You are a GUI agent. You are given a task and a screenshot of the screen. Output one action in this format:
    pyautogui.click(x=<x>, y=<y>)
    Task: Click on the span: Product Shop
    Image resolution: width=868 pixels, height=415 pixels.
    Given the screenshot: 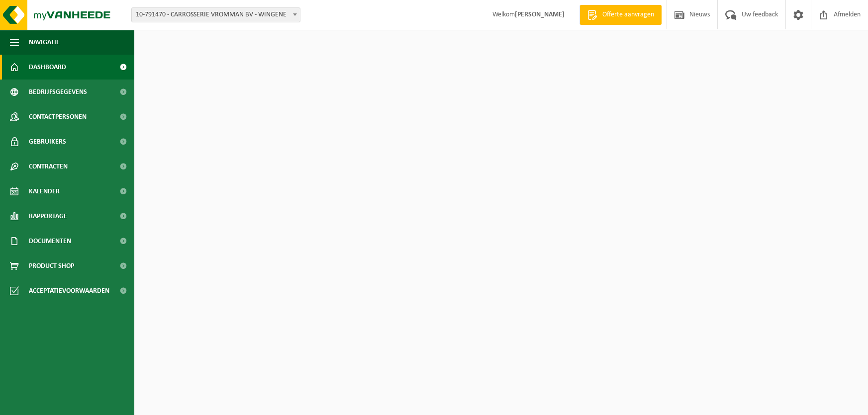 What is the action you would take?
    pyautogui.click(x=51, y=266)
    